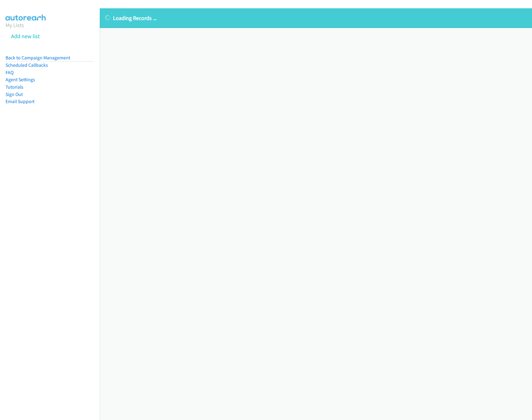 The height and width of the screenshot is (420, 532). Describe the element at coordinates (20, 79) in the screenshot. I see `a: Agent Settings` at that location.